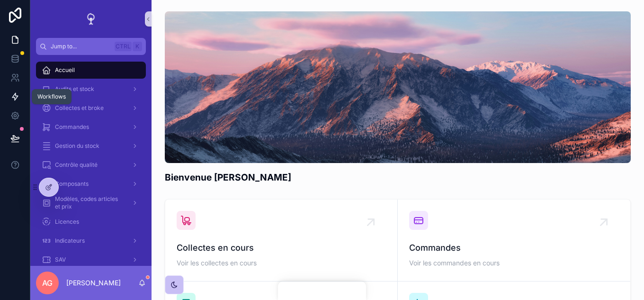  Describe the element at coordinates (79, 108) in the screenshot. I see `span: Collectes et broke` at that location.